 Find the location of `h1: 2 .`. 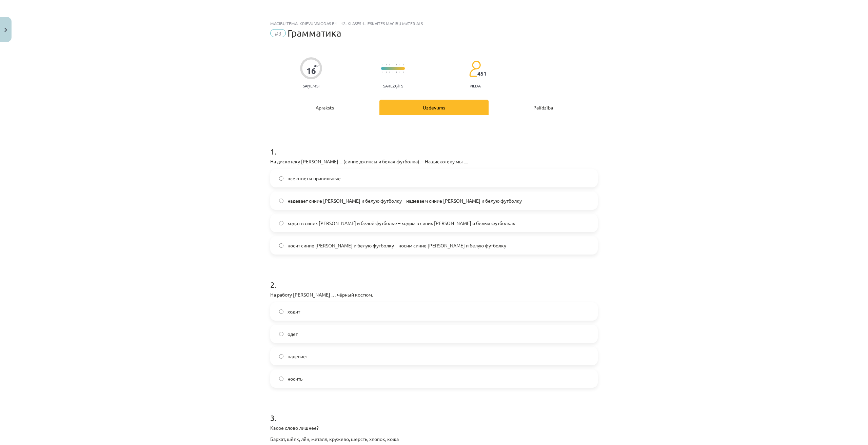

h1: 2 . is located at coordinates (434, 279).